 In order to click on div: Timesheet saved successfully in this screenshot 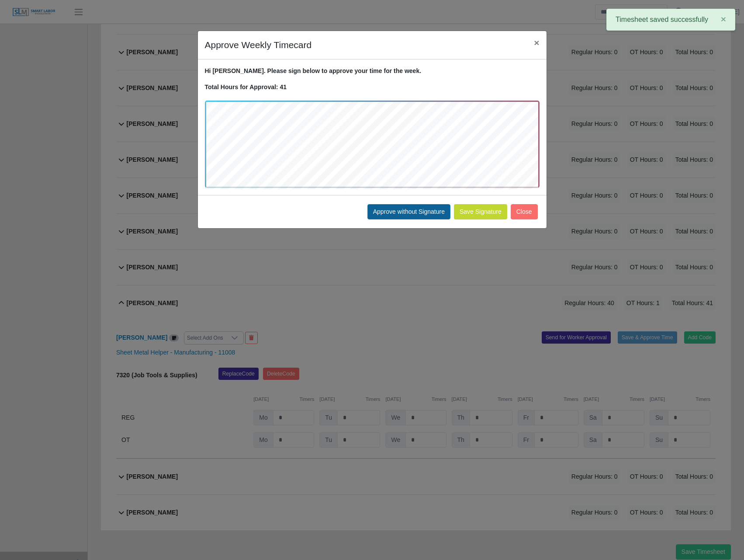, I will do `click(670, 19)`.